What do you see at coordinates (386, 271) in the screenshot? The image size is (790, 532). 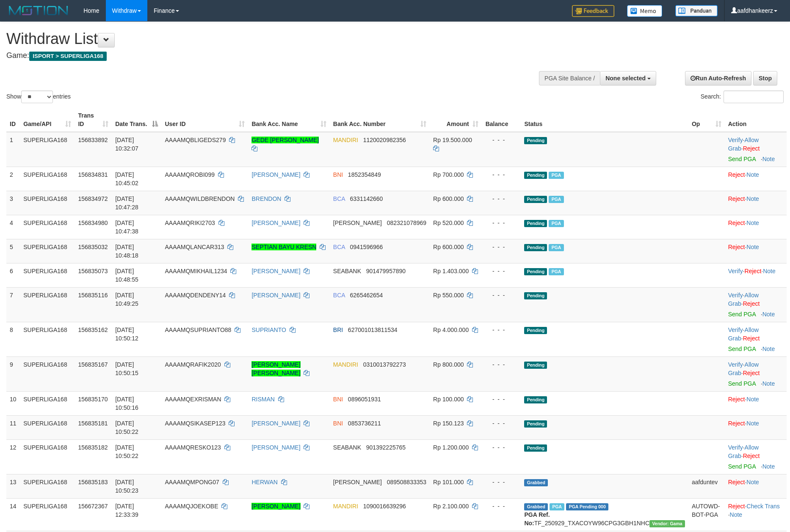 I see `span: Copy 901479957890 to clipboard` at bounding box center [386, 271].